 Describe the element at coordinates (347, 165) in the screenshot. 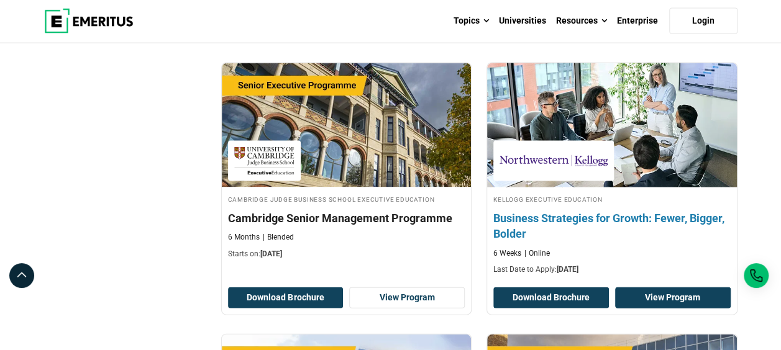

I see `a: Business Management Course by Cambridge Judge Business School Executive Education - October 12, 2...` at that location.